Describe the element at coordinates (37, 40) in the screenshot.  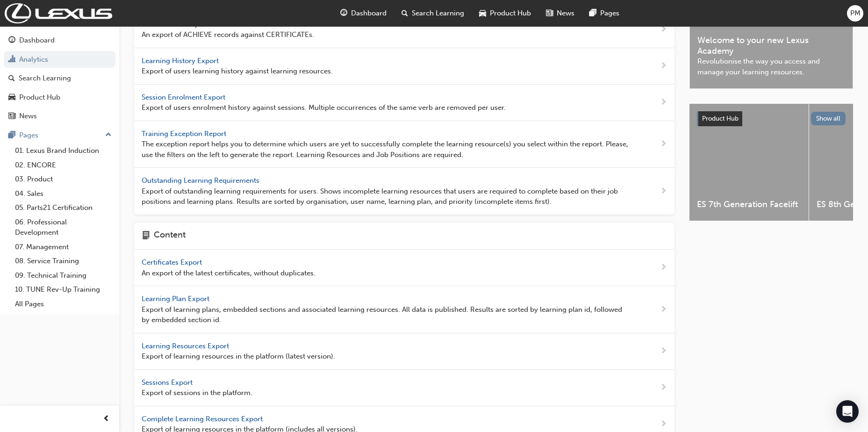
I see `div: Dashboard` at that location.